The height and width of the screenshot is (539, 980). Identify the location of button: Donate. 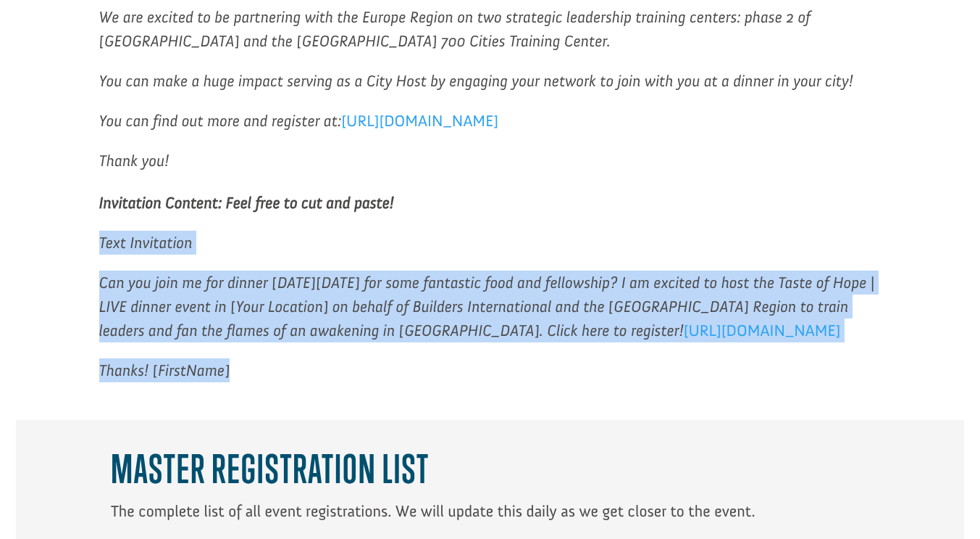
(237, 42).